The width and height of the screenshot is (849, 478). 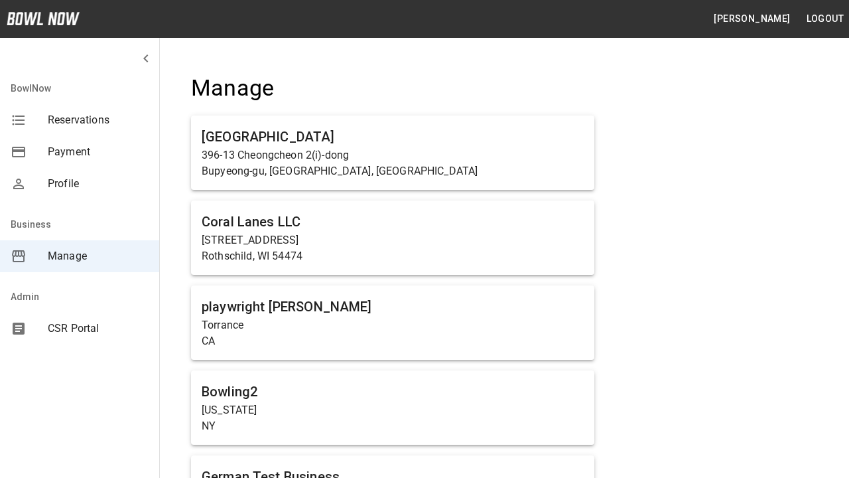 What do you see at coordinates (98, 184) in the screenshot?
I see `span: Profile` at bounding box center [98, 184].